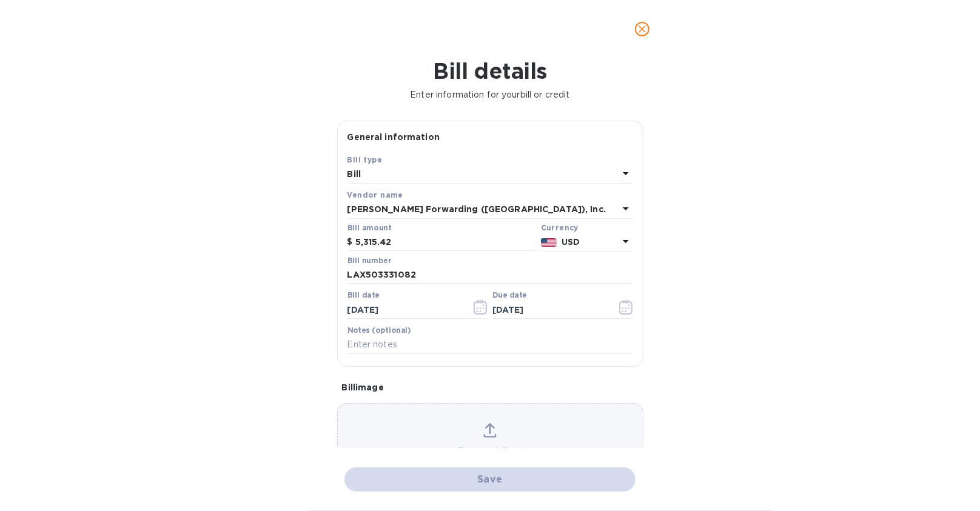  Describe the element at coordinates (446, 243) in the screenshot. I see `input: $ Enter bill amount` at that location.